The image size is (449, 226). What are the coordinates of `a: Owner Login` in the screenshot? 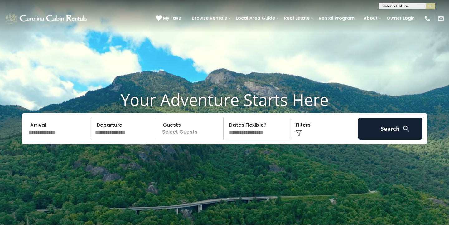 It's located at (401, 18).